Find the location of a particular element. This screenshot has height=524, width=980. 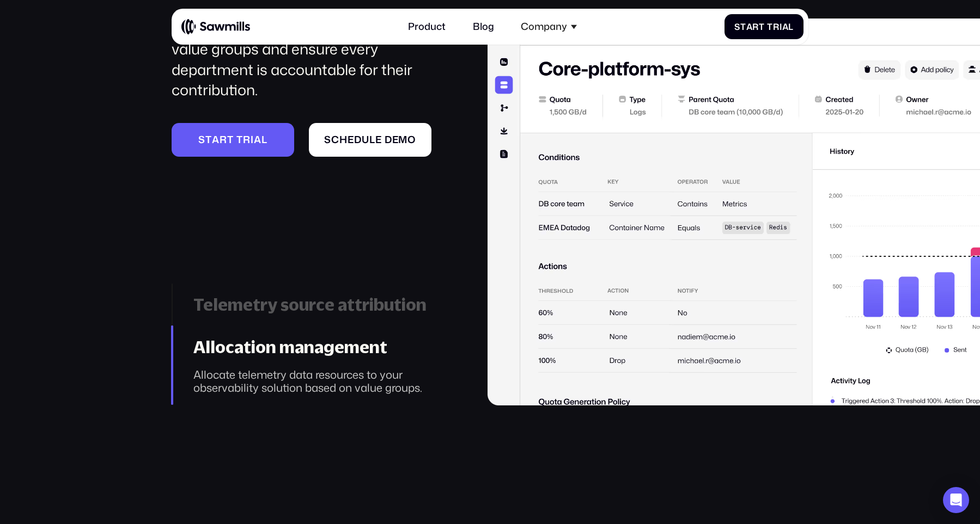

div: Segment telemetry data into different value groups and ensure every department is accountable for... is located at coordinates (312, 59).